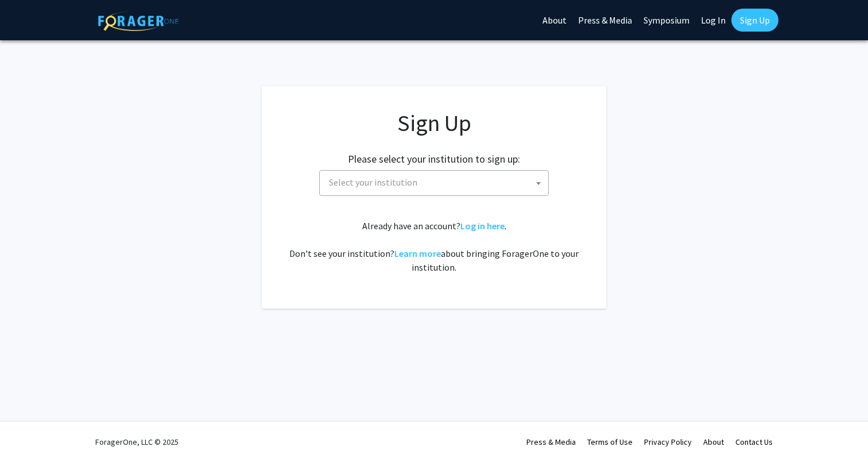 The height and width of the screenshot is (462, 868). What do you see at coordinates (610, 442) in the screenshot?
I see `a: Terms of Use` at bounding box center [610, 442].